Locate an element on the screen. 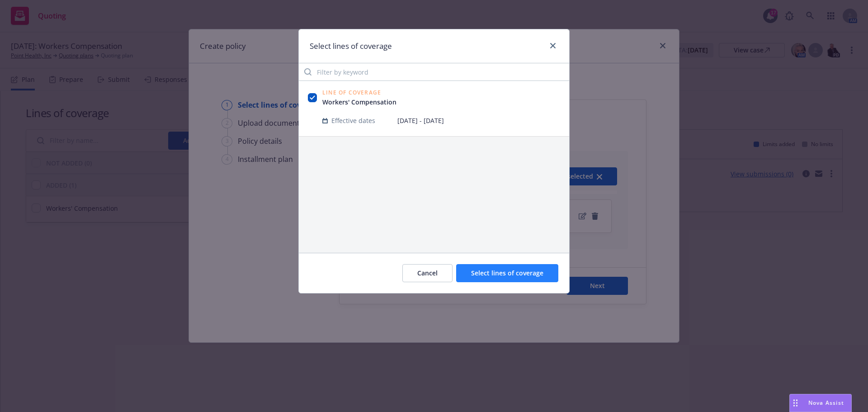 This screenshot has height=412, width=868. span: Cancel is located at coordinates (427, 273).